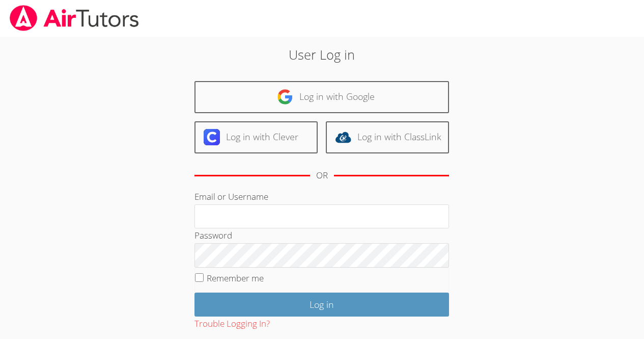  What do you see at coordinates (285, 97) in the screenshot?
I see `img: google-logo-50288ca7cdecda66e5e0955fdab243c47b7ad437acaf1139b6f446037453330a.svg` at bounding box center [285, 97].